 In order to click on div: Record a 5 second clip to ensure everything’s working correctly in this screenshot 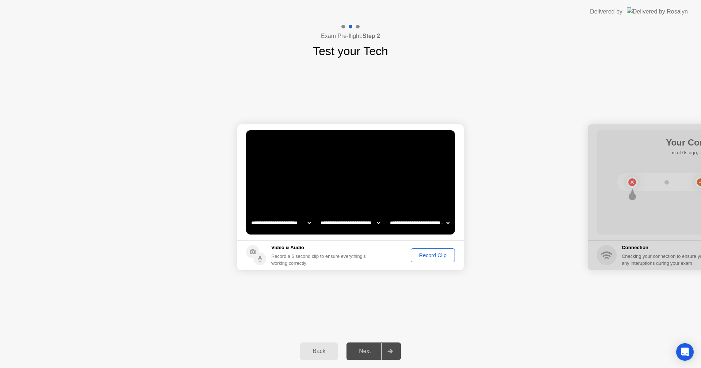, I will do `click(320, 260)`.